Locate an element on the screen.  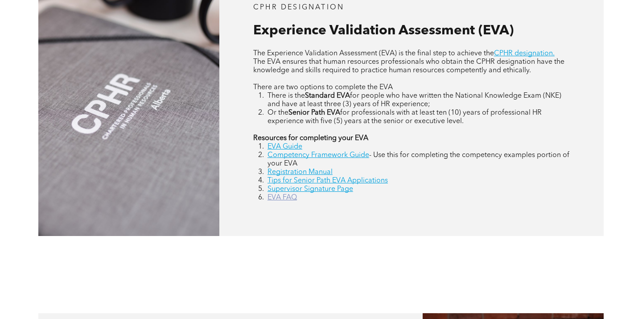
span: - Use this for completing the competency examples portion of your EVA is located at coordinates (418, 159).